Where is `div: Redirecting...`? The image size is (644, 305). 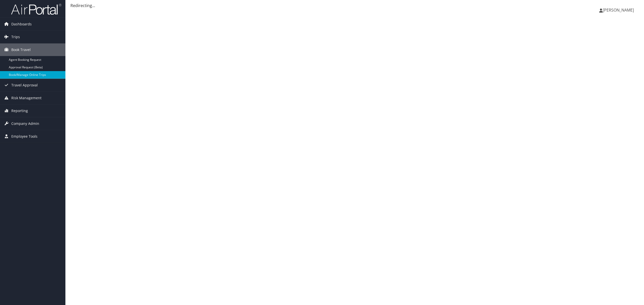
div: Redirecting... is located at coordinates (354, 6).